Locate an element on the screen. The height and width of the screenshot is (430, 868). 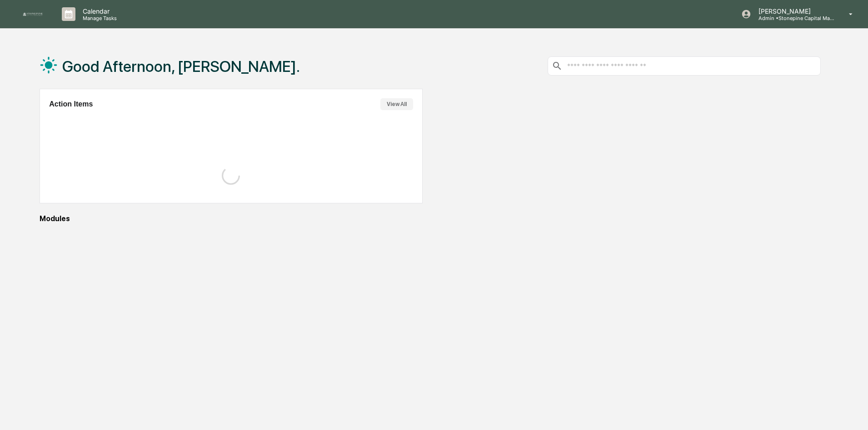
h2: Action Items is located at coordinates (71, 105).